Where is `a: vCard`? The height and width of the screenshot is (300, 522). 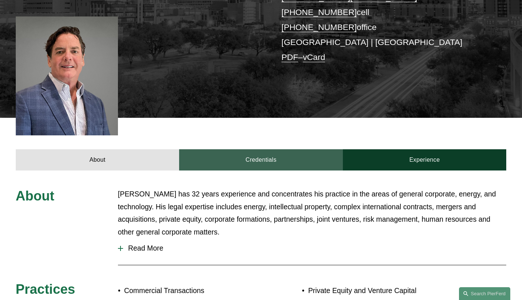 a: vCard is located at coordinates (314, 57).